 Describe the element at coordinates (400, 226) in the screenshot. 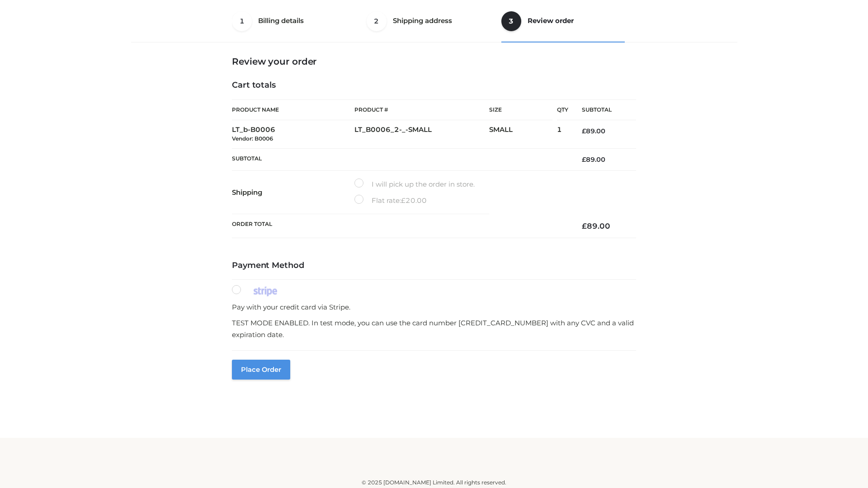

I see `th: Order Total` at that location.